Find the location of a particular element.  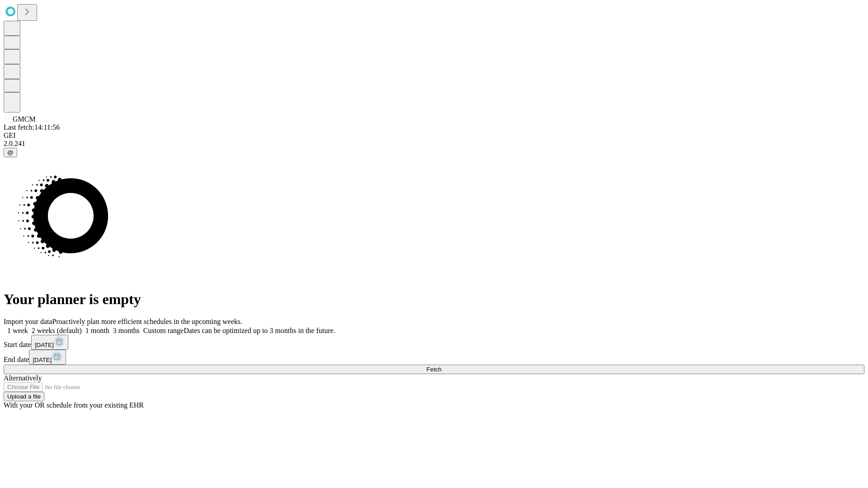

button: Fetch is located at coordinates (434, 369).